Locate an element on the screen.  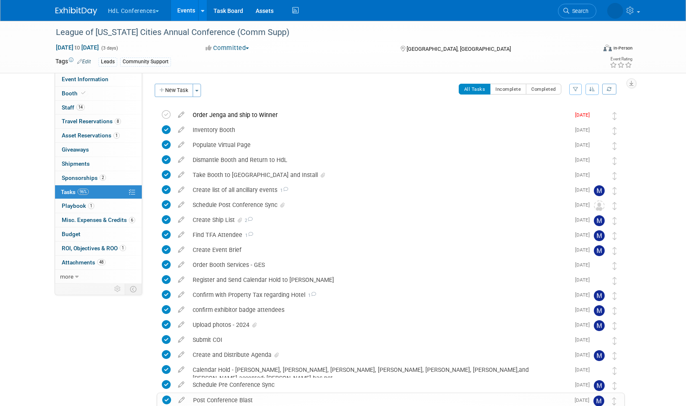
button: Incomplete is located at coordinates (508, 89).